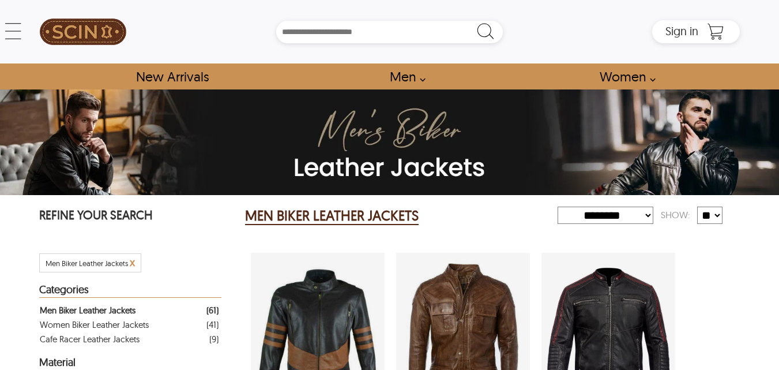 This screenshot has width=779, height=370. What do you see at coordinates (212, 324) in the screenshot?
I see `div: ( 41 )` at bounding box center [212, 324].